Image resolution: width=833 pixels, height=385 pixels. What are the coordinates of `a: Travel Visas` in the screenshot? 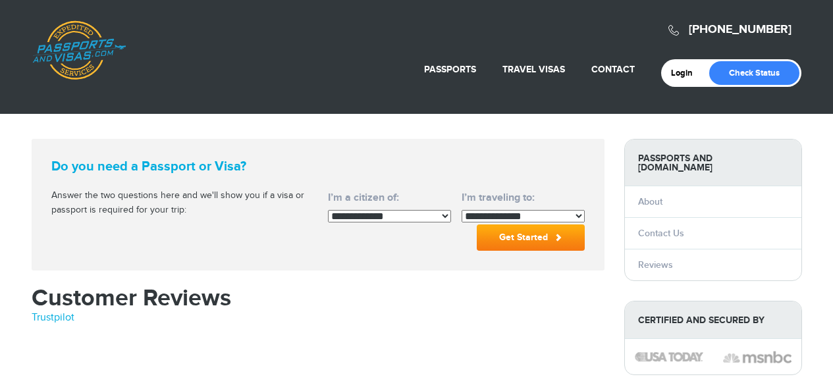 It's located at (533, 69).